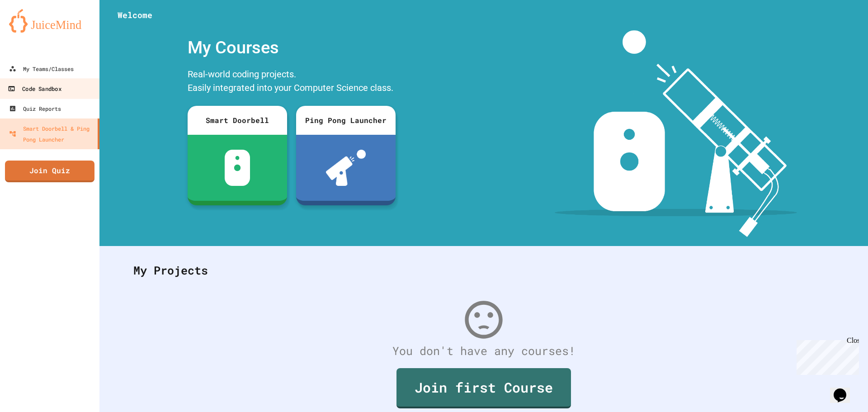 This screenshot has height=412, width=868. I want to click on div: Smart Doorbell, so click(238, 120).